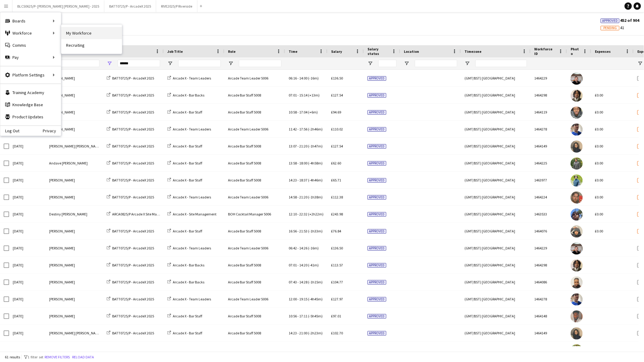 This screenshot has height=362, width=644. Describe the element at coordinates (303, 248) in the screenshot. I see `span: 14:26` at that location.